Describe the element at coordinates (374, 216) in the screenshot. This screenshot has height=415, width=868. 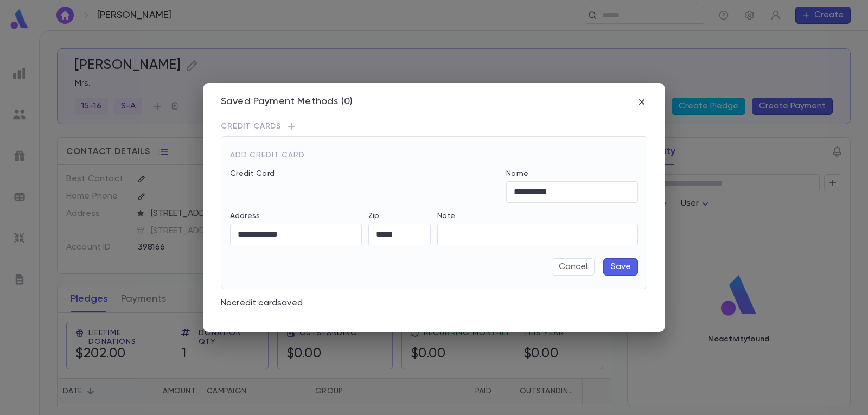
I see `label: Zip` at that location.